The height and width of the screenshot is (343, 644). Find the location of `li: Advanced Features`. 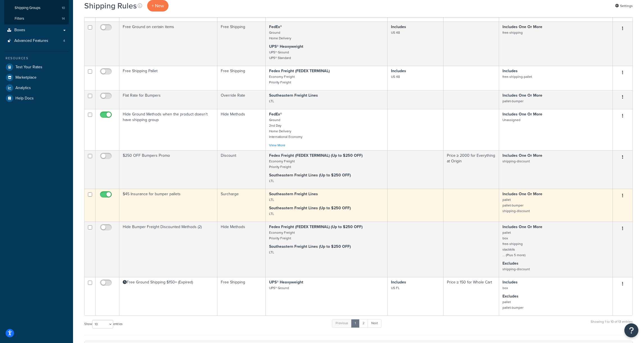

li: Advanced Features is located at coordinates (37, 41).